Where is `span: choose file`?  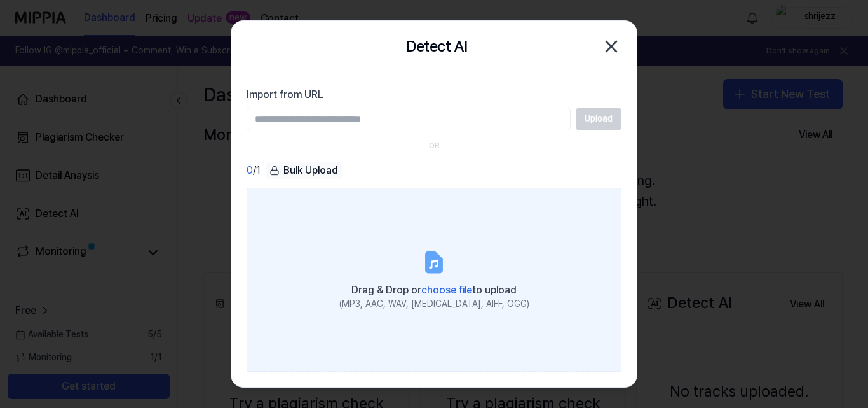 span: choose file is located at coordinates (447, 289).